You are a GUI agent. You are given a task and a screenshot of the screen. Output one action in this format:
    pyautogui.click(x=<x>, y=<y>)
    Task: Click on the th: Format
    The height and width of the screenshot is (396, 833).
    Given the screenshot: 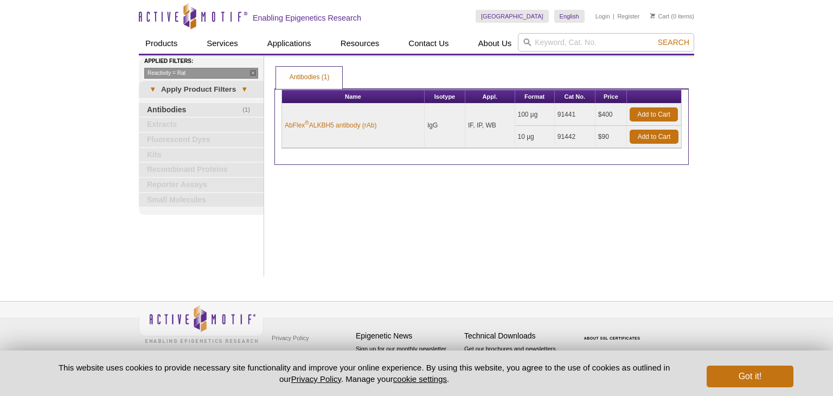 What is the action you would take?
    pyautogui.click(x=534, y=96)
    